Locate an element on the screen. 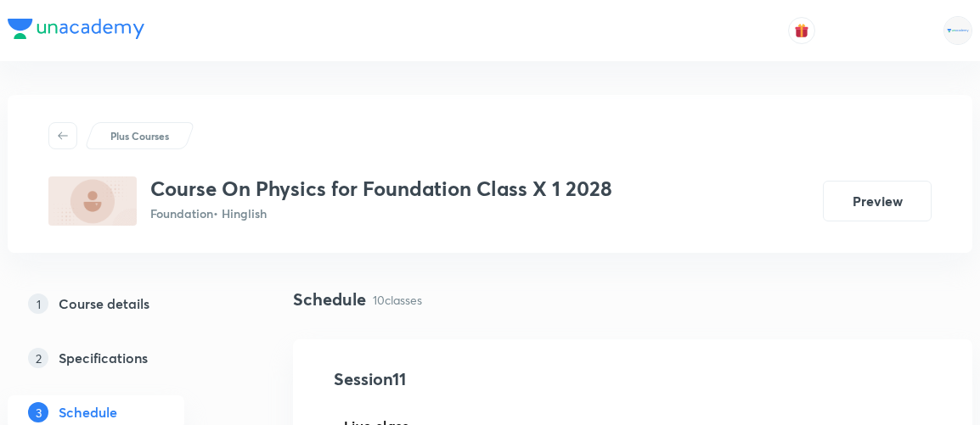  button: avatar is located at coordinates (802, 30).